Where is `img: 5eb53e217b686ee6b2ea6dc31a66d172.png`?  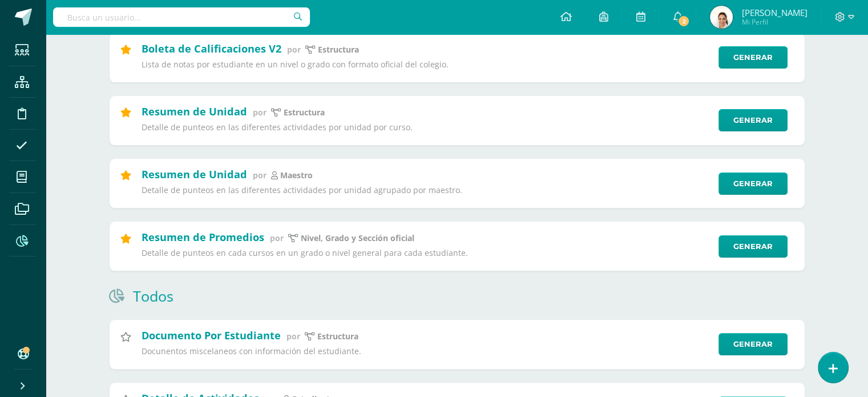 img: 5eb53e217b686ee6b2ea6dc31a66d172.png is located at coordinates (721, 17).